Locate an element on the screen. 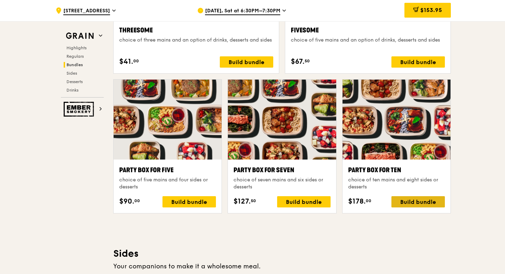 This screenshot has height=274, width=505. div: Threesome is located at coordinates (196, 30).